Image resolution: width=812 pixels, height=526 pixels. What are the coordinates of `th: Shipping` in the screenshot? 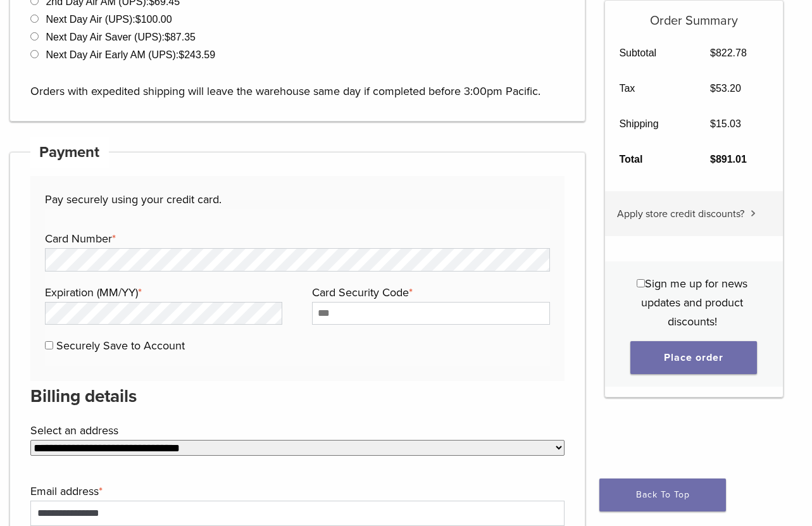 It's located at (651, 124).